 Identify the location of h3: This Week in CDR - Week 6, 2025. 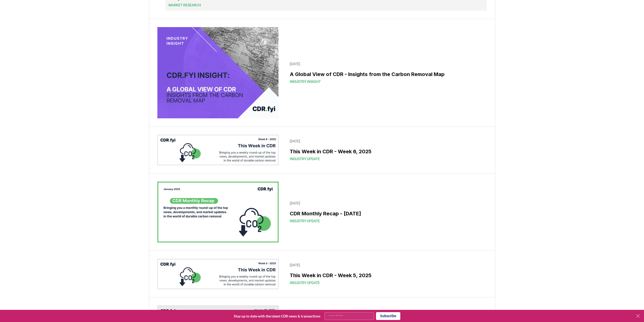
(386, 152).